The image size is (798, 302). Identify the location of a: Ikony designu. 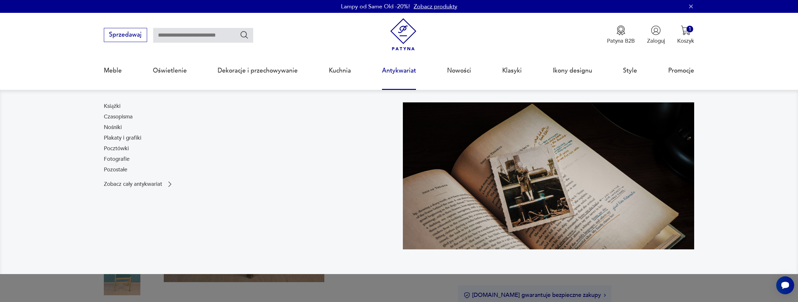
(573, 71).